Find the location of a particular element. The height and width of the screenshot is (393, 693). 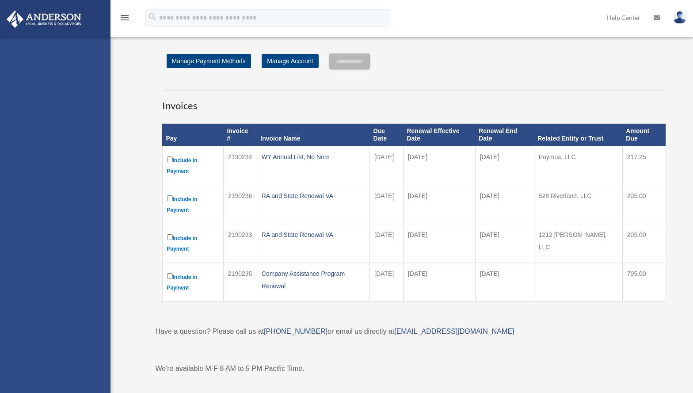

th: Due Date is located at coordinates (387, 135).